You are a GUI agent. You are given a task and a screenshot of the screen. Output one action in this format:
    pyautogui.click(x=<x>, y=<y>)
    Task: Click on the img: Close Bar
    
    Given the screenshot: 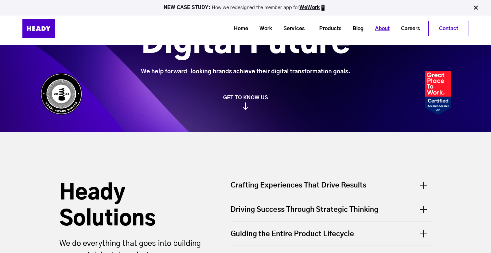 What is the action you would take?
    pyautogui.click(x=475, y=8)
    